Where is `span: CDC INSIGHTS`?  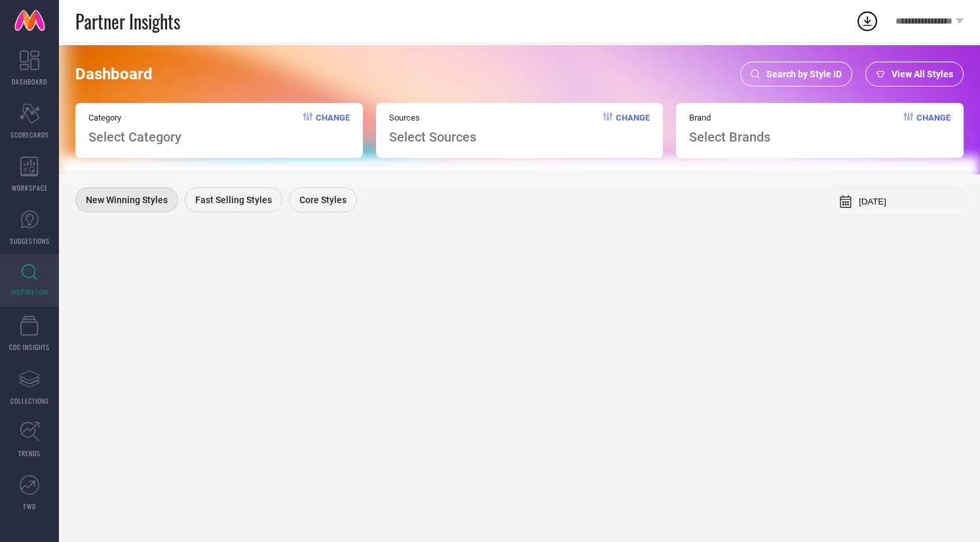 span: CDC INSIGHTS is located at coordinates (29, 346).